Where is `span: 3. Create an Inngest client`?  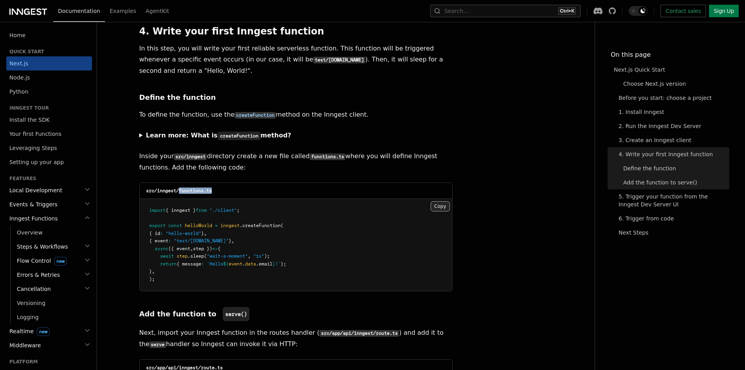
span: 3. Create an Inngest client is located at coordinates (655, 140).